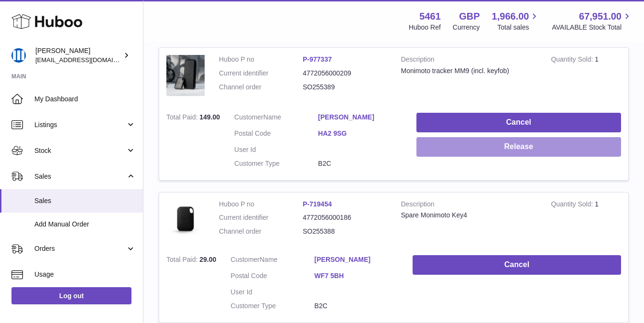  I want to click on dd: 4772056000209, so click(344, 73).